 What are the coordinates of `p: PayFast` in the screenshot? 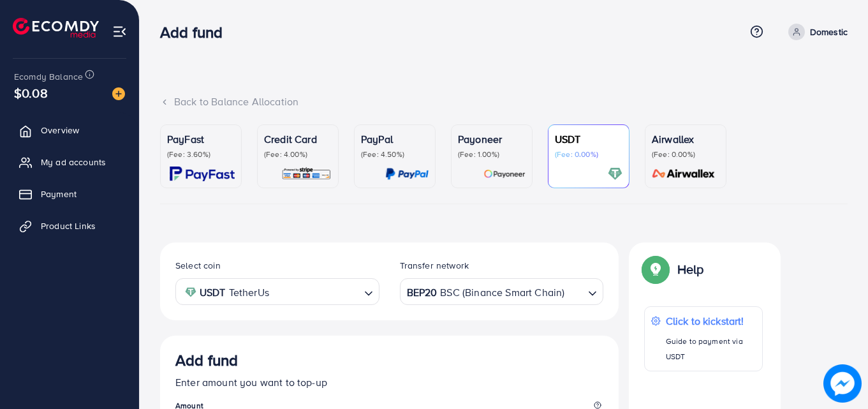 It's located at (201, 139).